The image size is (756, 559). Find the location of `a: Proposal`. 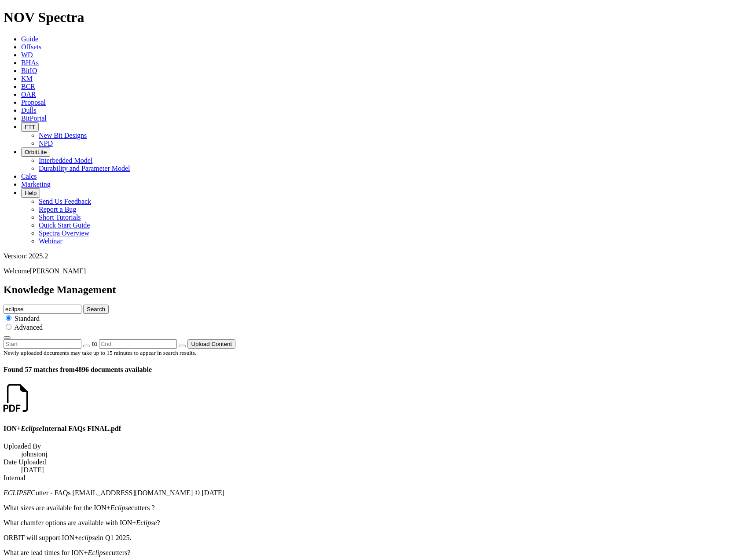

a: Proposal is located at coordinates (33, 102).